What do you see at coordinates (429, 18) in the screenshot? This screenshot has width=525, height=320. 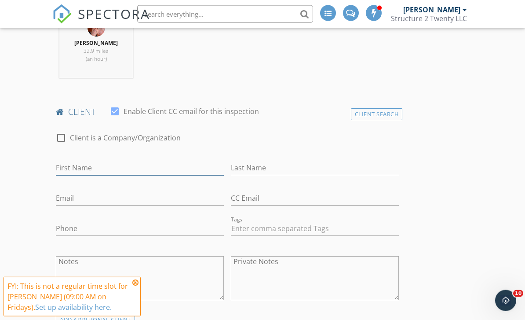 I see `div: Structure 2 Twenty LLC` at bounding box center [429, 18].